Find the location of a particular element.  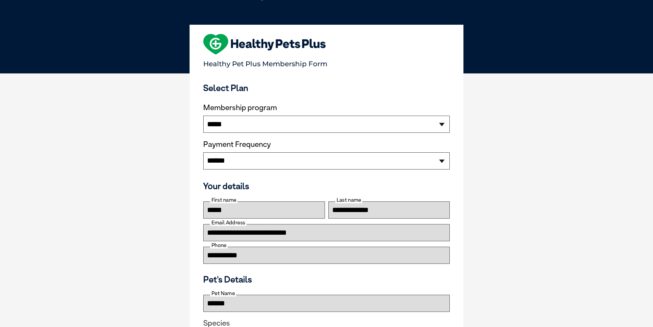

label: Payment Frequency is located at coordinates (237, 144).